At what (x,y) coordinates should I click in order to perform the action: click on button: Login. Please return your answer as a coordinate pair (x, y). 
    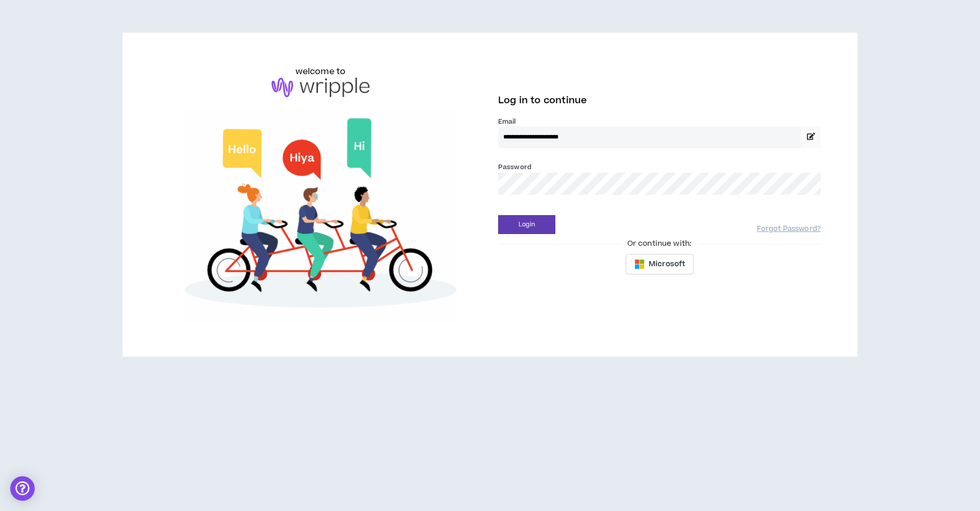
    Looking at the image, I should click on (527, 224).